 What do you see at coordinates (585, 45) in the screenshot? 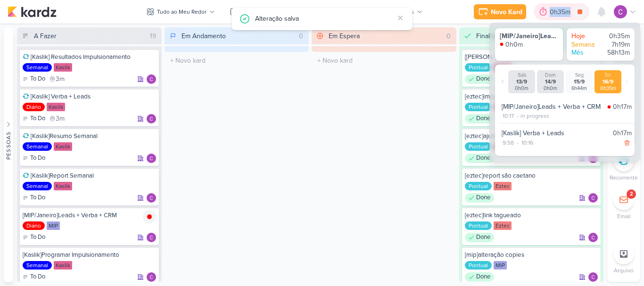
I see `div: Semana` at bounding box center [585, 45].